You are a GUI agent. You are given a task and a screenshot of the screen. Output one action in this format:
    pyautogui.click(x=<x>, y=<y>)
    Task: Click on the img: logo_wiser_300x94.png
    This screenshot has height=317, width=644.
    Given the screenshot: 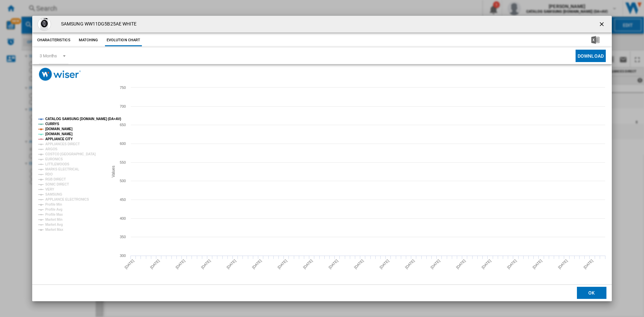 What is the action you would take?
    pyautogui.click(x=60, y=75)
    